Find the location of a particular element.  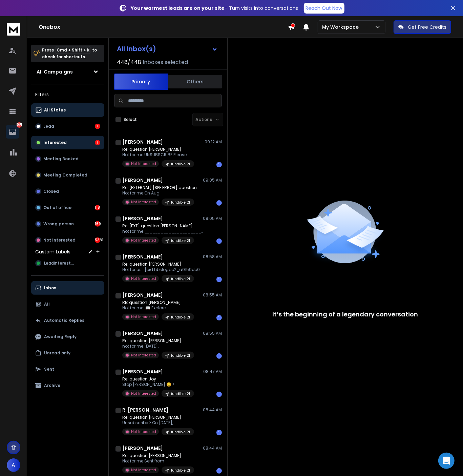

button: Sent is located at coordinates (68, 370).